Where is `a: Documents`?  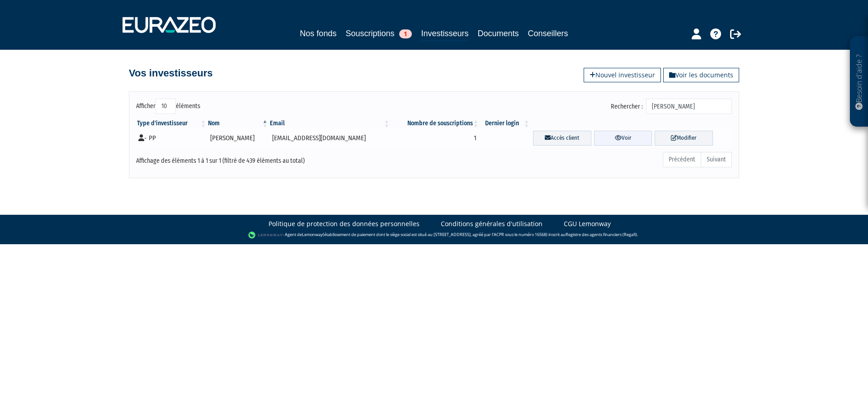
a: Documents is located at coordinates (498, 33).